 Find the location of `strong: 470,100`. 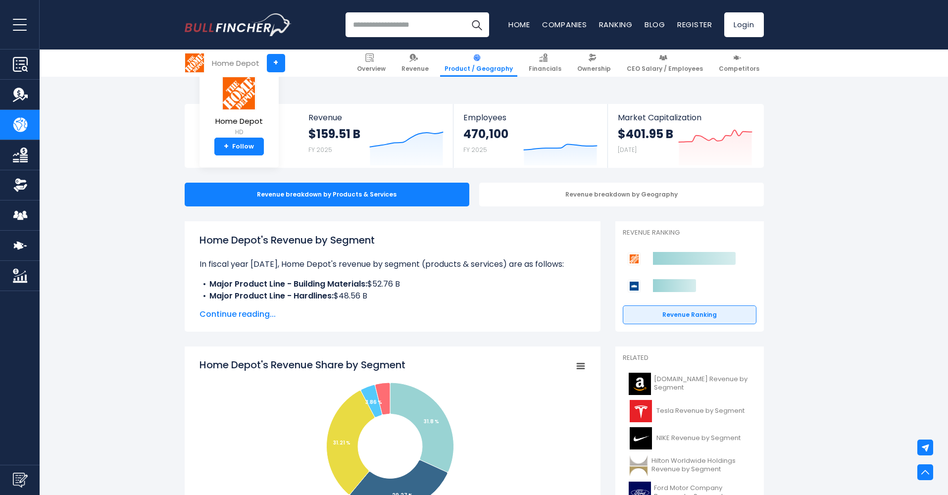

strong: 470,100 is located at coordinates (486, 134).